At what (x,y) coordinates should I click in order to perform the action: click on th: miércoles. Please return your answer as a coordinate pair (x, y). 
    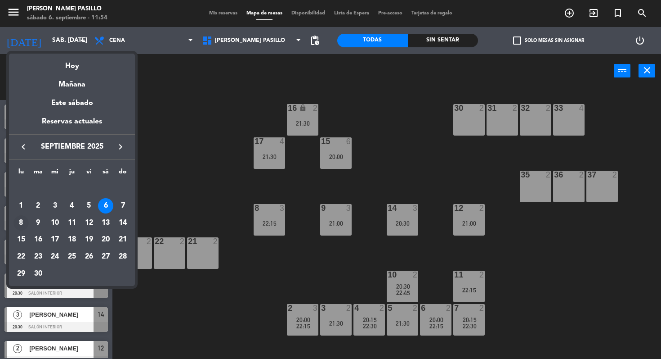
    Looking at the image, I should click on (55, 173).